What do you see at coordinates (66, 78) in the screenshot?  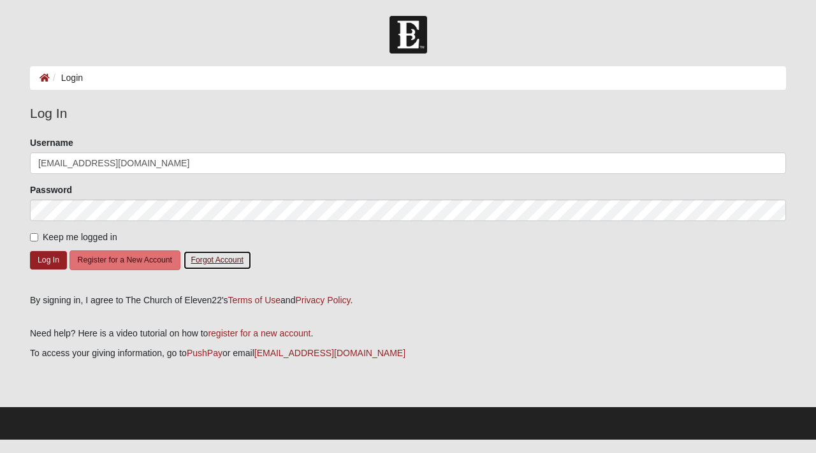 I see `li: Login` at bounding box center [66, 78].